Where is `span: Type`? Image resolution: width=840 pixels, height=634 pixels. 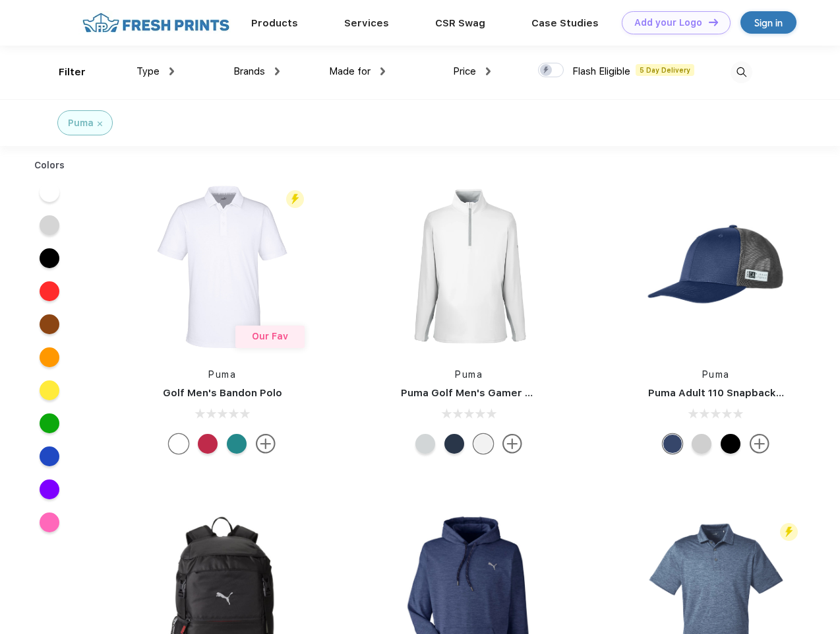 span: Type is located at coordinates (147, 71).